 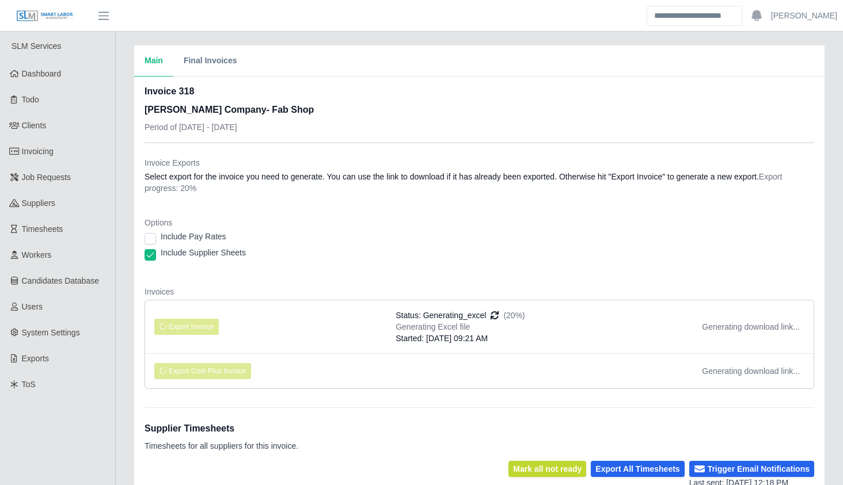 What do you see at coordinates (221, 429) in the screenshot?
I see `h1: Supplier Timesheets` at bounding box center [221, 429].